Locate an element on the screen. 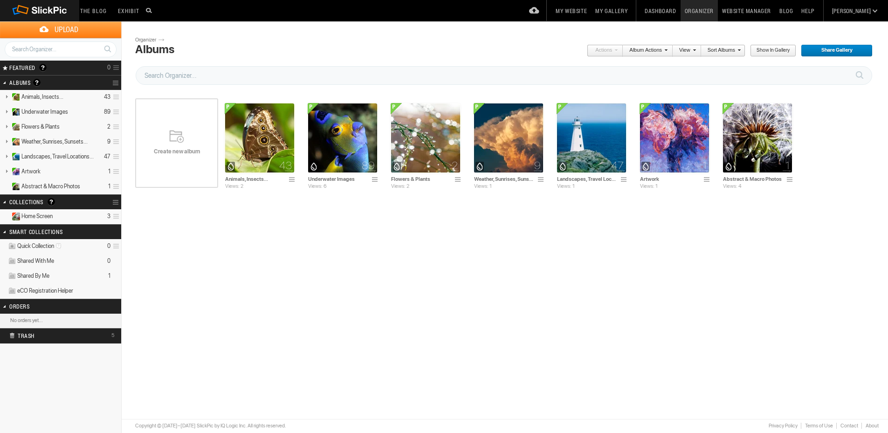  span: Upload is located at coordinates (66, 29).